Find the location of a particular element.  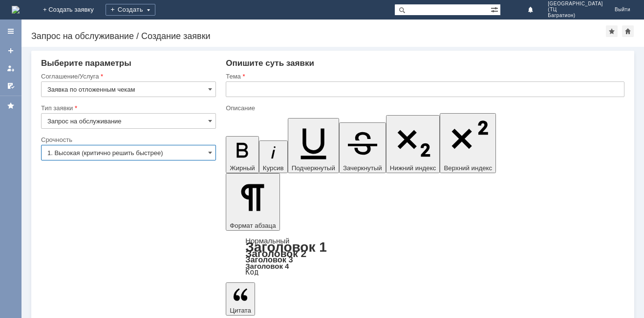

button: Формат абзаца is located at coordinates (253, 202).